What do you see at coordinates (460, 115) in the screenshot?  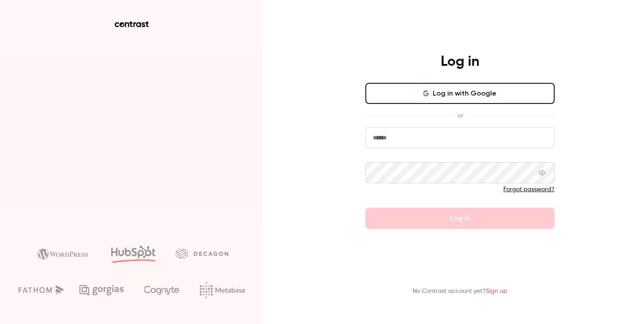 I see `span: or` at bounding box center [460, 115].